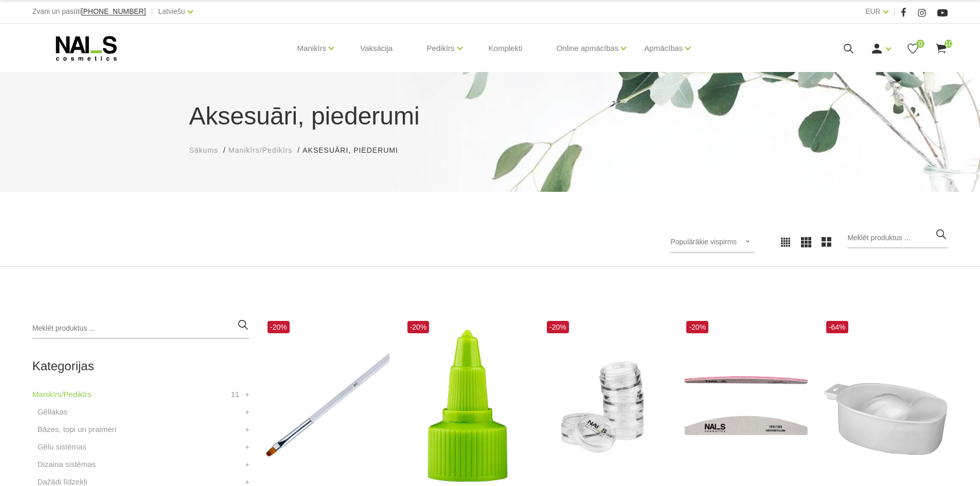 This screenshot has width=980, height=486. What do you see at coordinates (312, 49) in the screenshot?
I see `a: Manikīrs` at bounding box center [312, 49].